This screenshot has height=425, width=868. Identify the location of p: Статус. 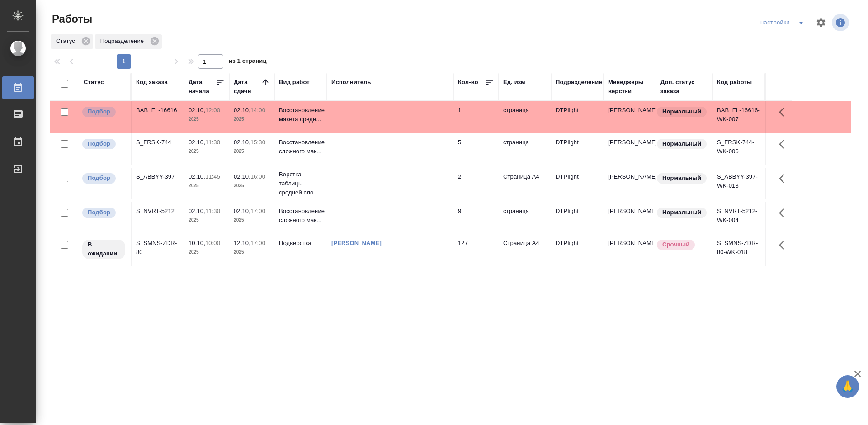
(67, 41).